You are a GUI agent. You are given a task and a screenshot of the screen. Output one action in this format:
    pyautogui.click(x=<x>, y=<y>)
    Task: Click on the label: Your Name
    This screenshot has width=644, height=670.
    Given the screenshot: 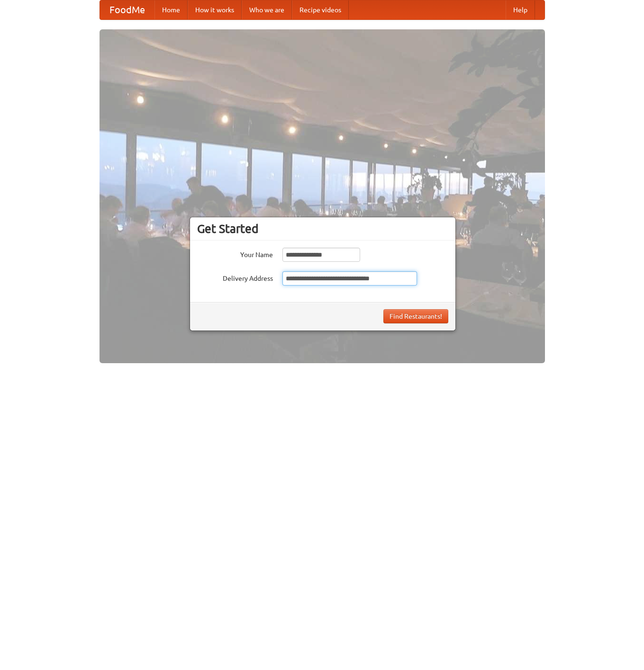 What is the action you would take?
    pyautogui.click(x=235, y=254)
    